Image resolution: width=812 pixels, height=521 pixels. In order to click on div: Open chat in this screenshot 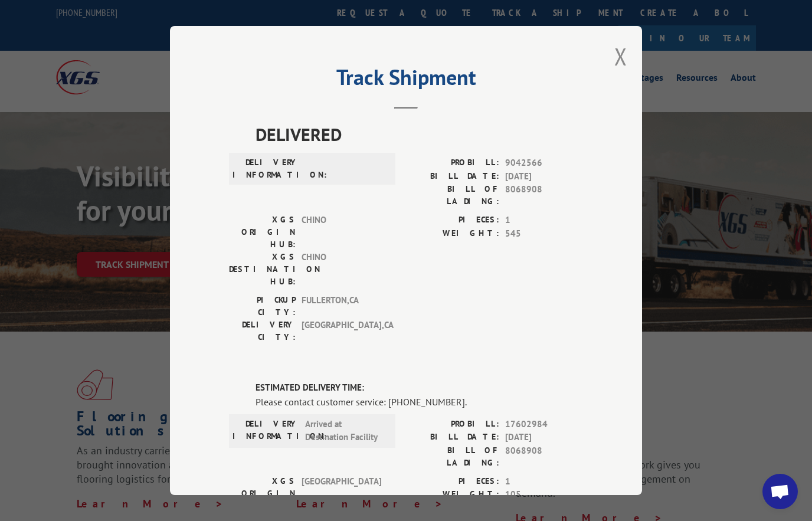, I will do `click(780, 491)`.